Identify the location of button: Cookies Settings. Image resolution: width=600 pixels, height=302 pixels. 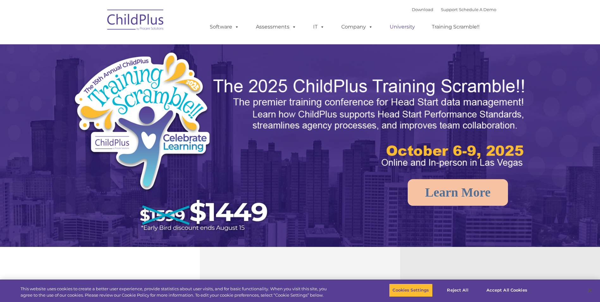
(411, 290).